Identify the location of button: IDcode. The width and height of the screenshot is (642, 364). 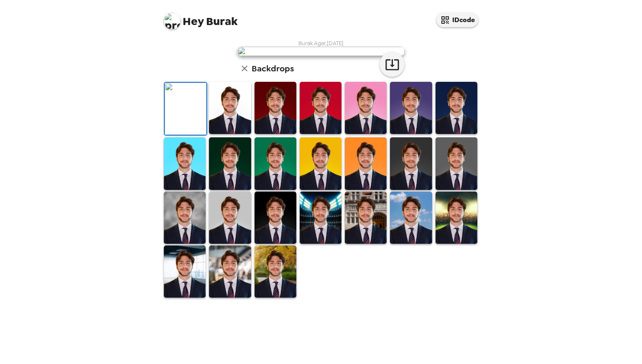
(457, 20).